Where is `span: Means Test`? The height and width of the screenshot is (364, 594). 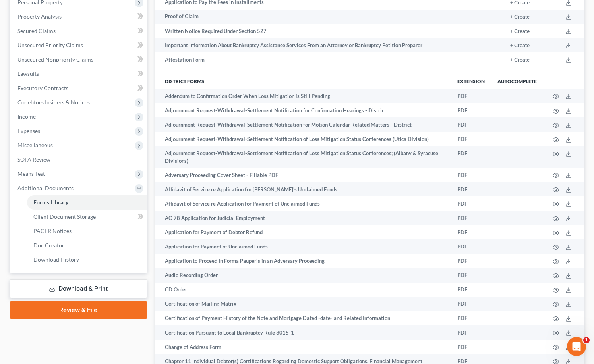 span: Means Test is located at coordinates (31, 173).